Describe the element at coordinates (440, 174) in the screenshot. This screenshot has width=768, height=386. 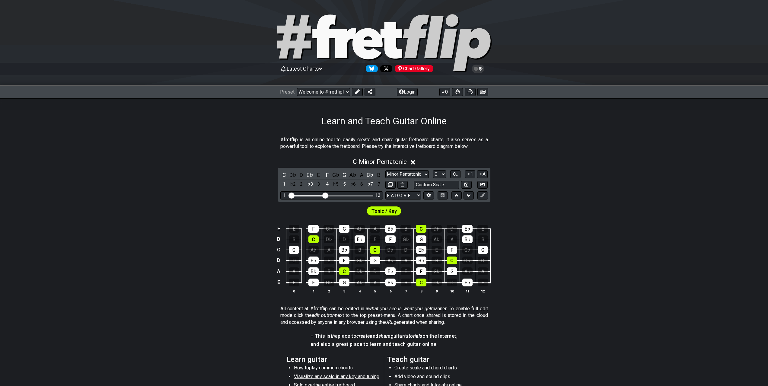
I see `select: Tonic/Root` at that location.